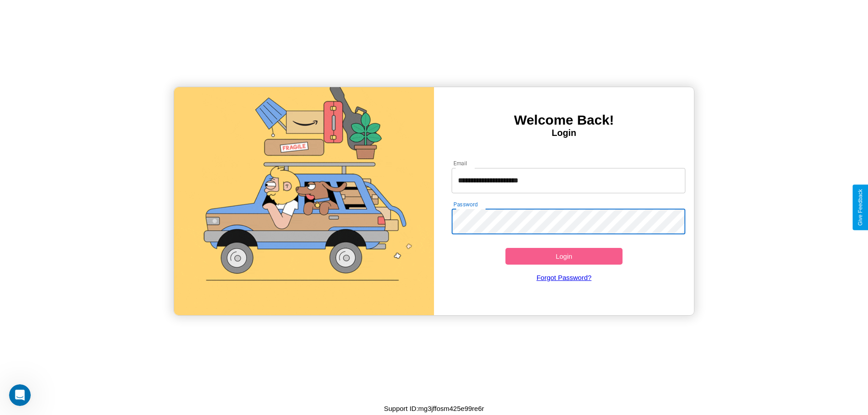 The height and width of the screenshot is (415, 868). I want to click on button: Login, so click(564, 256).